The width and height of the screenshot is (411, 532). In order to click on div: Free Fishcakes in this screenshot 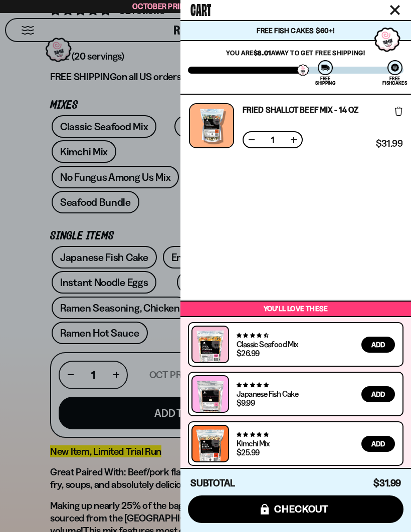, I will do `click(395, 80)`.